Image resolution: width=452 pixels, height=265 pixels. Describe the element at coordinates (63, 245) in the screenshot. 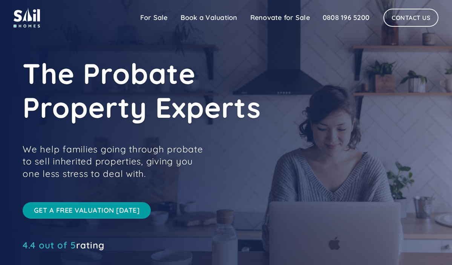

I see `a: 4.4 out of 5rating` at that location.